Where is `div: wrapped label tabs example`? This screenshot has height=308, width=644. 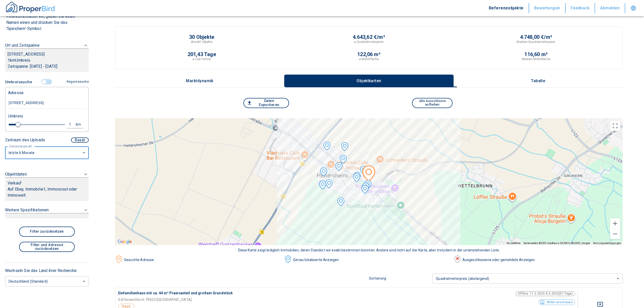
div: wrapped label tabs example is located at coordinates (369, 81).